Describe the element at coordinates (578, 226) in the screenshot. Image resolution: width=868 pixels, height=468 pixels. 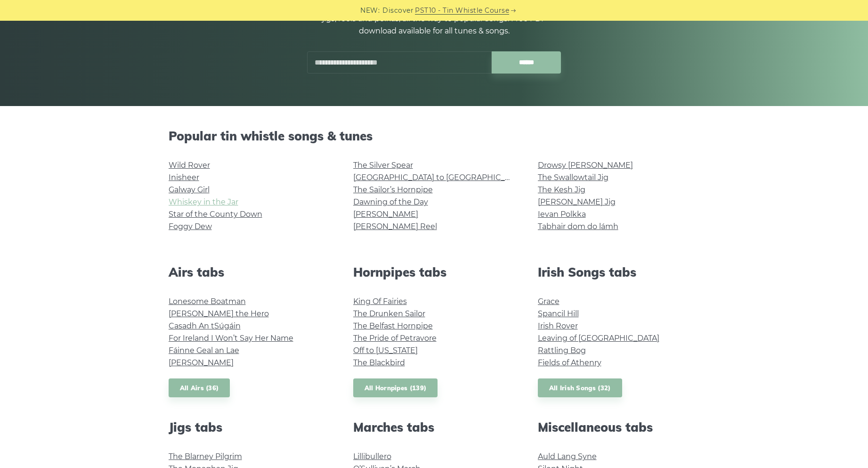
I see `a: Tabhair dom do lámh` at that location.